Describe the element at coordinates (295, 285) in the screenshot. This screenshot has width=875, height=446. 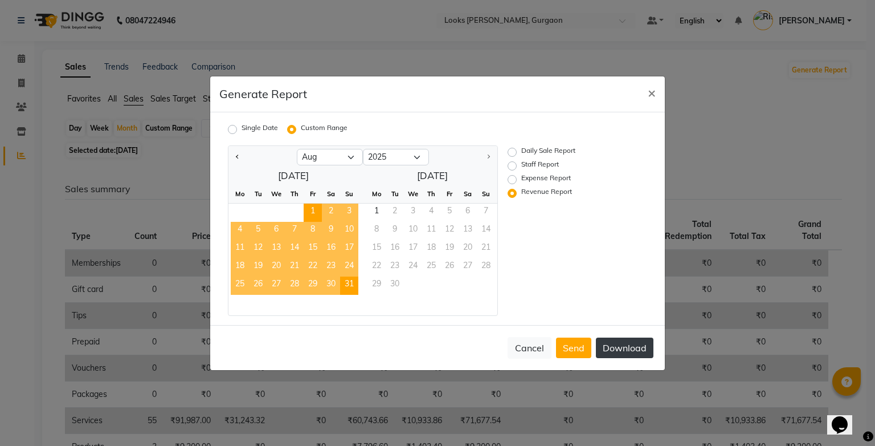
I see `div: Thursday, August 28, 2025` at that location.